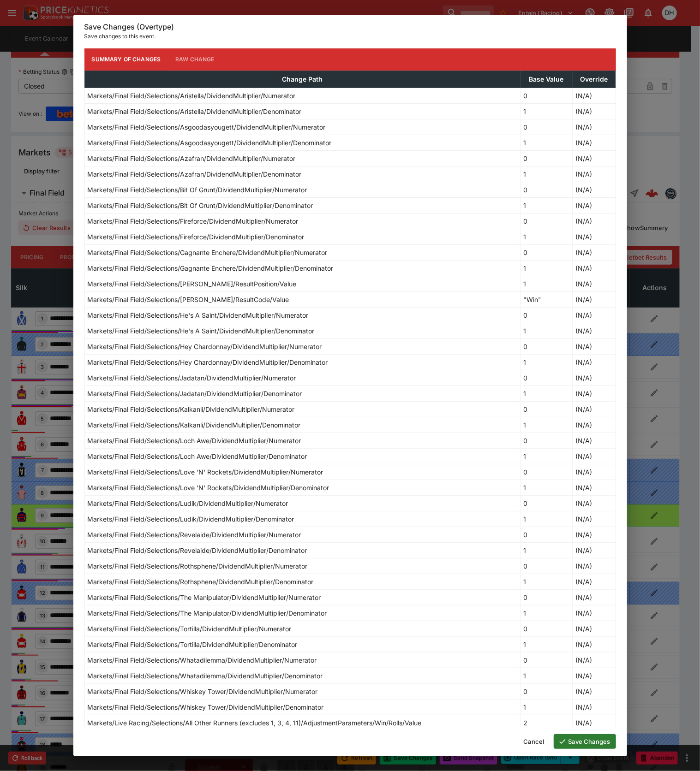 The width and height of the screenshot is (700, 771). I want to click on p: Markets/Final Field/Selections/The Manipulator/DividendMultiplier/Denominator, so click(207, 613).